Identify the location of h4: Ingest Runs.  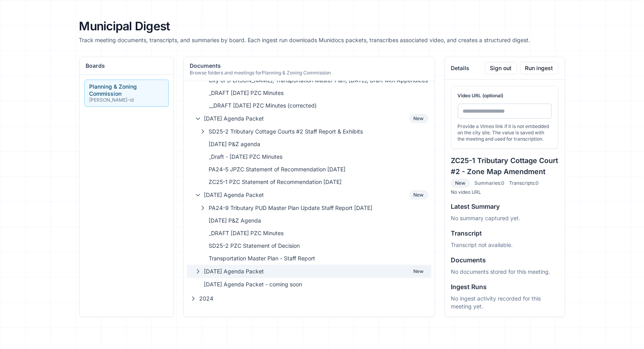
(505, 287).